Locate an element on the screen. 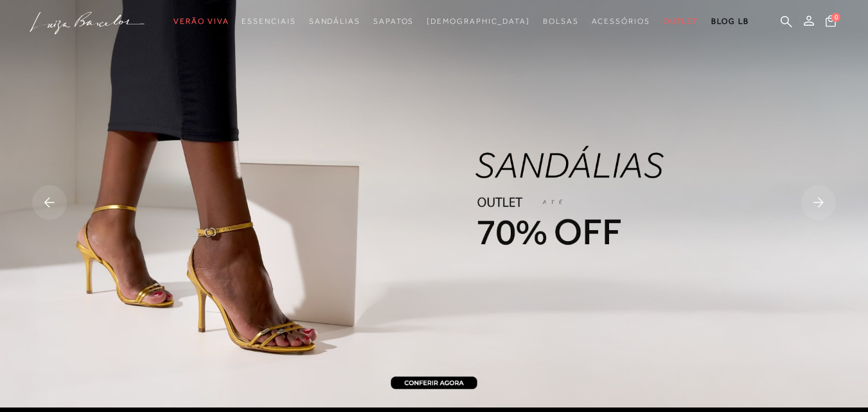 The height and width of the screenshot is (412, 868). span: Bolsas is located at coordinates (560, 21).